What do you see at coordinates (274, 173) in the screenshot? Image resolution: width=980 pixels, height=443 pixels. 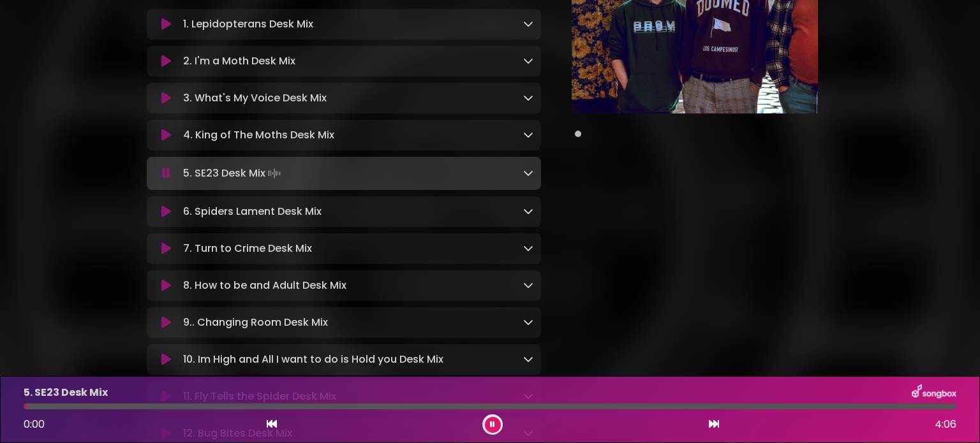 I see `img: waveform4.gif` at bounding box center [274, 173].